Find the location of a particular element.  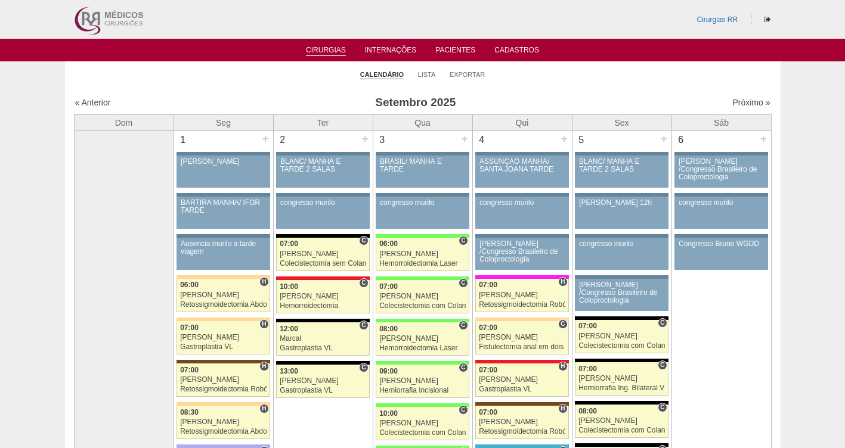

div: Herniorrafia Ing. Bilateral VL is located at coordinates (621, 388).